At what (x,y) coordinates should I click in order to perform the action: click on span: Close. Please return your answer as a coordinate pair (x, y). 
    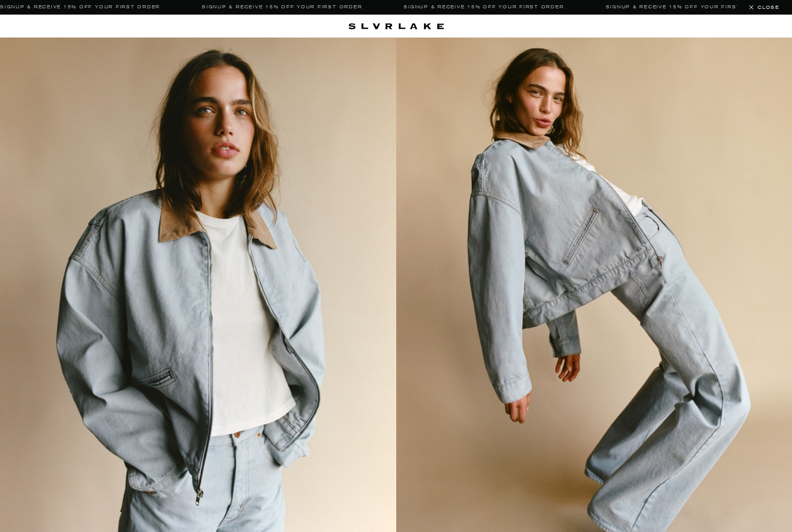
    Looking at the image, I should click on (769, 8).